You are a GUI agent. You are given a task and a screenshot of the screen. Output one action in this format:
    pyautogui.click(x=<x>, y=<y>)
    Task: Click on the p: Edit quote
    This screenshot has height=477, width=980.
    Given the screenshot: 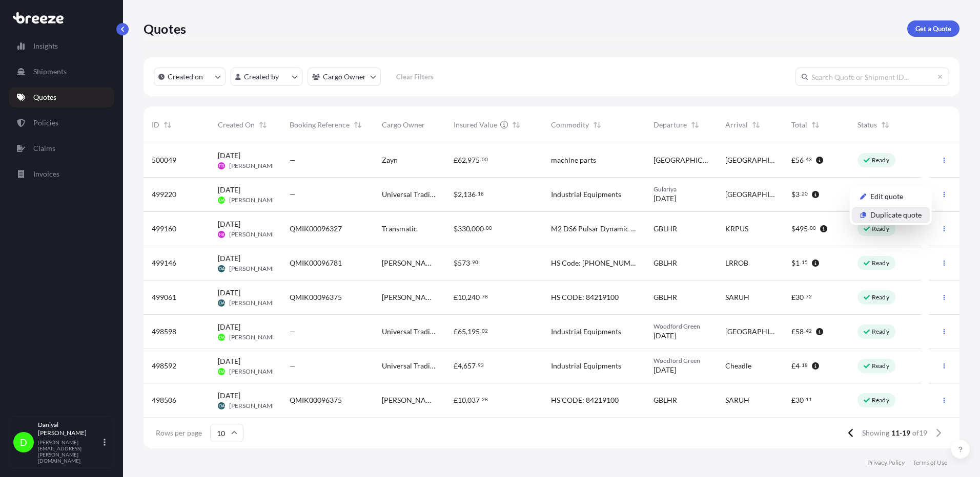 What is the action you would take?
    pyautogui.click(x=887, y=196)
    